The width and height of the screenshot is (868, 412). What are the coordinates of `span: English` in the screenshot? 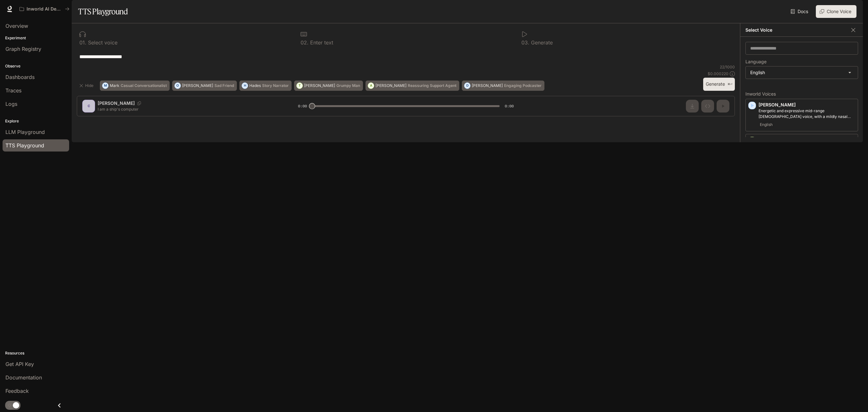 It's located at (766, 125).